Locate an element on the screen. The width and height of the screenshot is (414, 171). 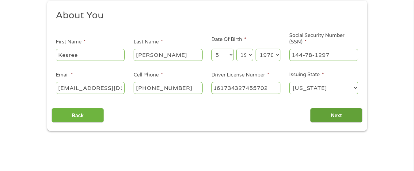
label: Email is located at coordinates (64, 75).